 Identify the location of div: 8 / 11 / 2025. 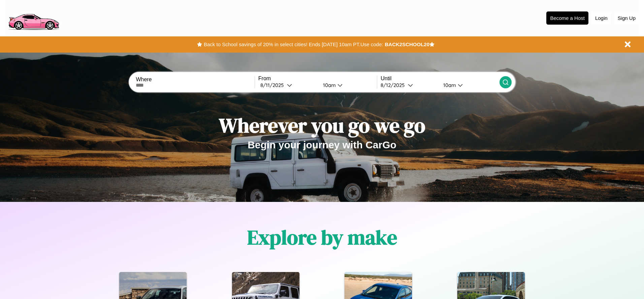
(274, 85).